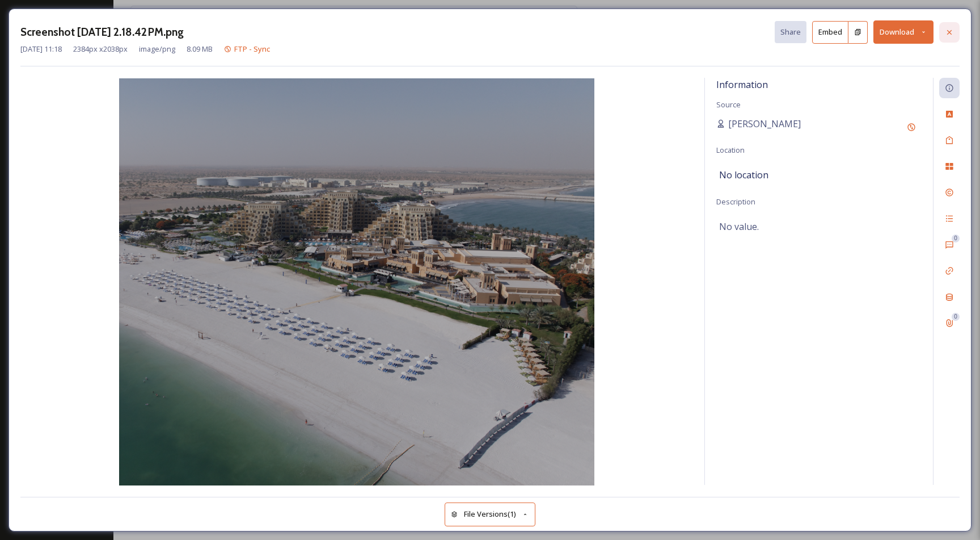  Describe the element at coordinates (791, 32) in the screenshot. I see `button: Share` at that location.